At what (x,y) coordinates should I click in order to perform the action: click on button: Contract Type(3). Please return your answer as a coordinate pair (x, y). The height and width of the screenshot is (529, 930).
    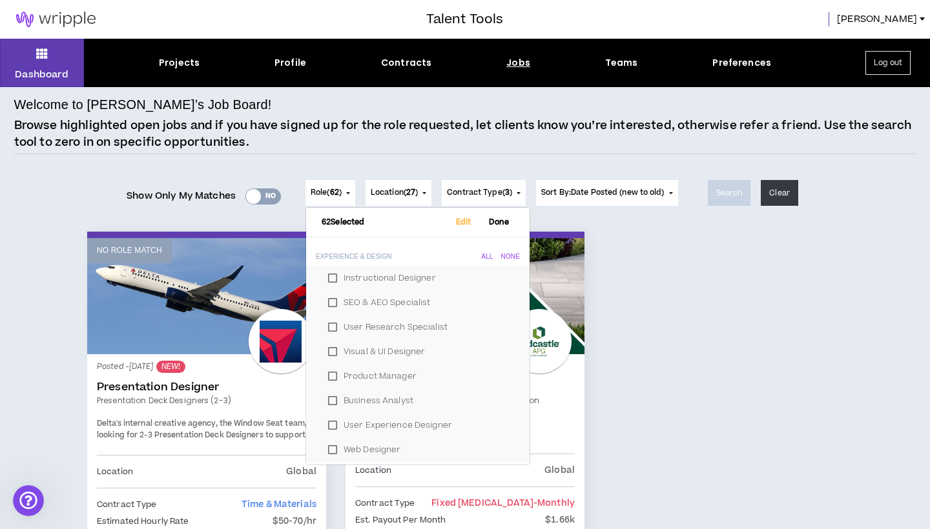
    Looking at the image, I should click on (484, 193).